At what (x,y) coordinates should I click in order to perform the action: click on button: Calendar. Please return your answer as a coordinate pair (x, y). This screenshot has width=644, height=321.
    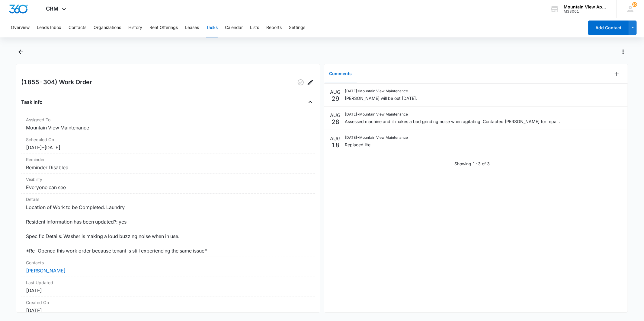
    Looking at the image, I should click on (234, 28).